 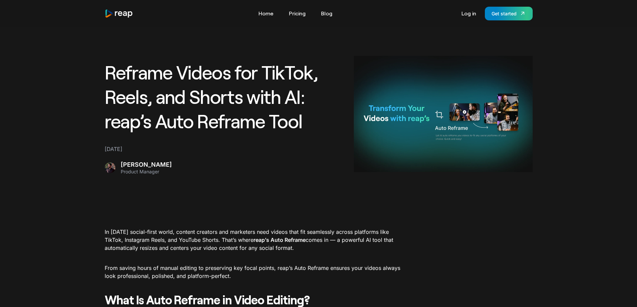 I want to click on img: Reap vs OpusClip 2025, so click(x=443, y=114).